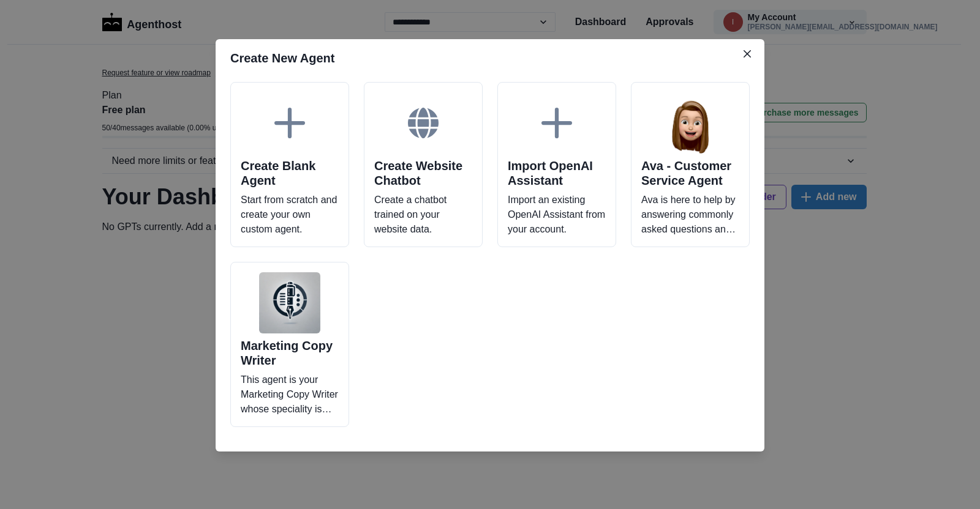 The height and width of the screenshot is (509, 980). Describe the element at coordinates (290, 303) in the screenshot. I see `img: Marketing Copy Writer` at that location.